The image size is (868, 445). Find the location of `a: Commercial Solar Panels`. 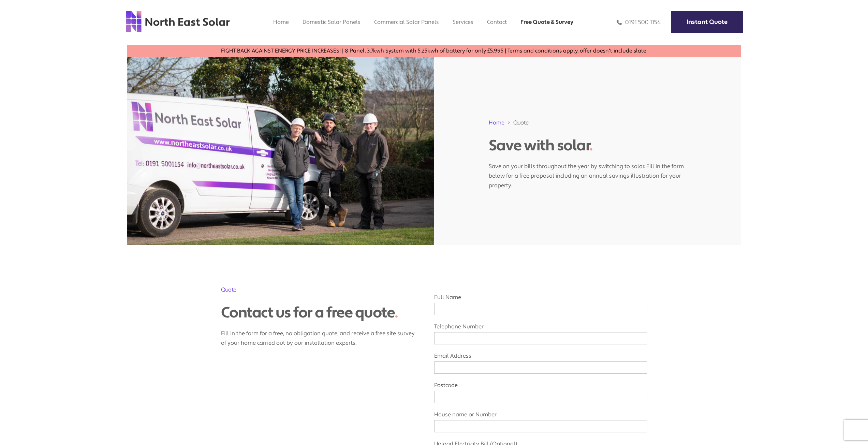

a: Commercial Solar Panels is located at coordinates (407, 22).